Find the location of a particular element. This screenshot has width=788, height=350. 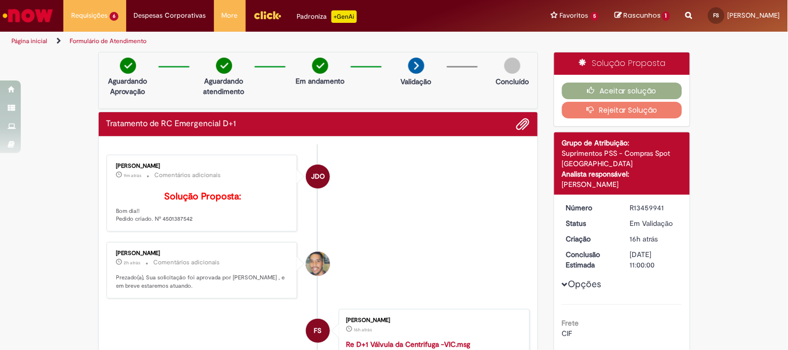

button: Adicionar anexos is located at coordinates (523, 124).